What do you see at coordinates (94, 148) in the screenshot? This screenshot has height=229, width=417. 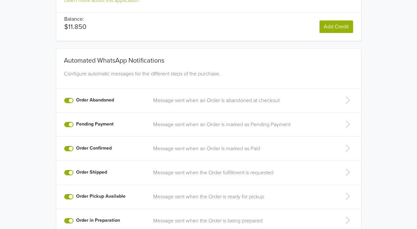 I see `label: Order Confirmed` at bounding box center [94, 148].